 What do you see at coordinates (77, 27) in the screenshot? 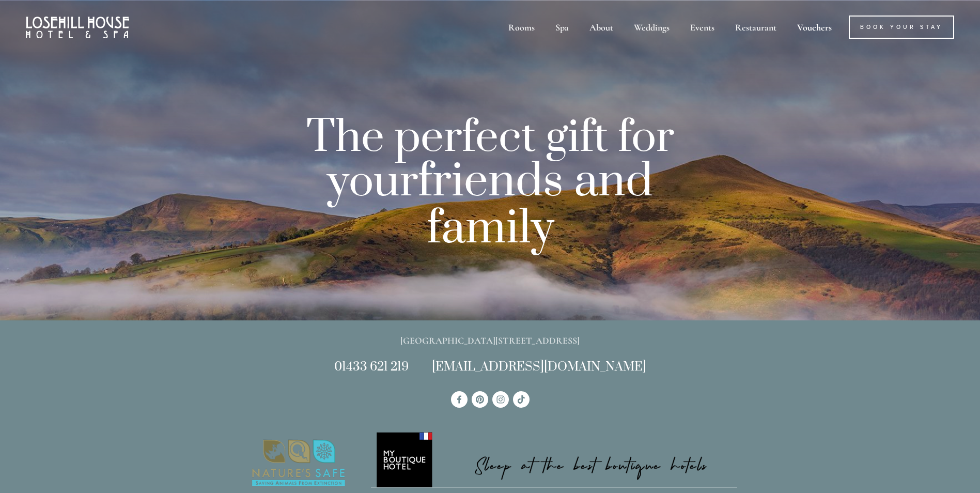
I see `img: Losehill House` at bounding box center [77, 27].